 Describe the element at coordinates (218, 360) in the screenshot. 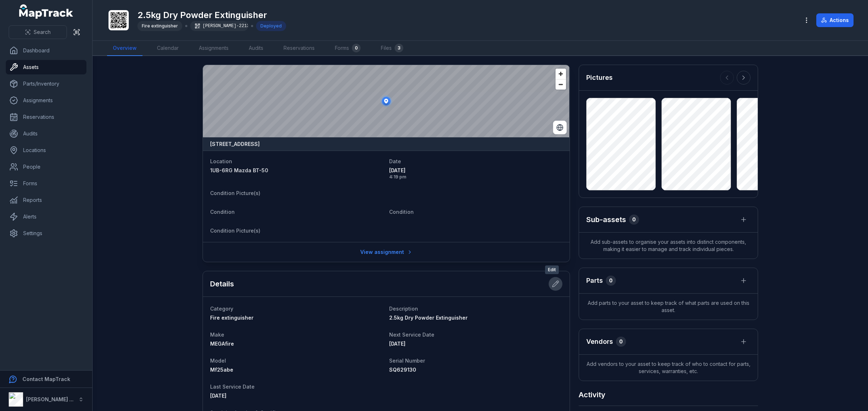

I see `span: Model` at that location.